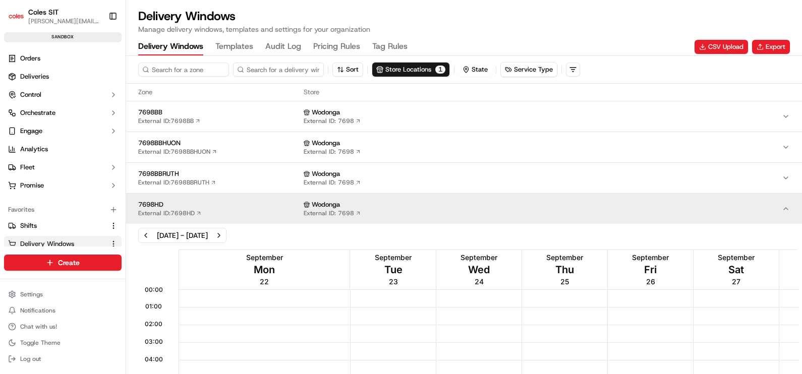  What do you see at coordinates (393, 270) in the screenshot?
I see `span: Tue` at bounding box center [393, 270].